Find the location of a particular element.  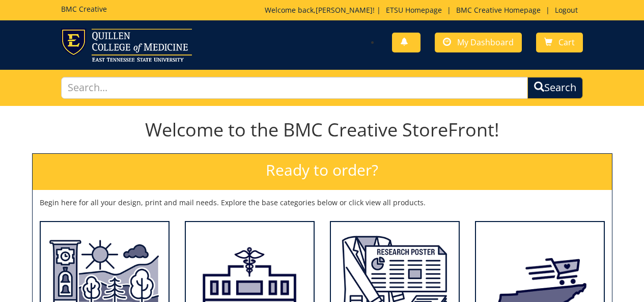

span: My Dashboard is located at coordinates (485, 42).